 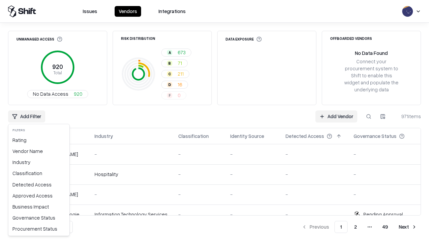 What do you see at coordinates (39, 196) in the screenshot?
I see `div: Approved Access` at bounding box center [39, 196].